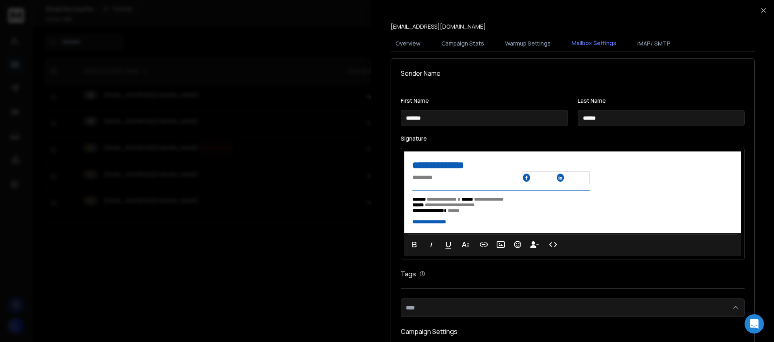 The height and width of the screenshot is (342, 774). I want to click on button: More Text, so click(465, 245).